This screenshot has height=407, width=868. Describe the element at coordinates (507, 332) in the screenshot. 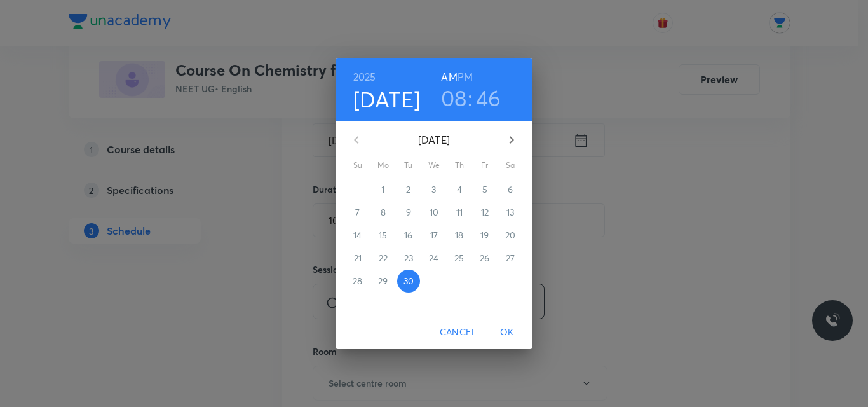

I see `span: OK` at that location.